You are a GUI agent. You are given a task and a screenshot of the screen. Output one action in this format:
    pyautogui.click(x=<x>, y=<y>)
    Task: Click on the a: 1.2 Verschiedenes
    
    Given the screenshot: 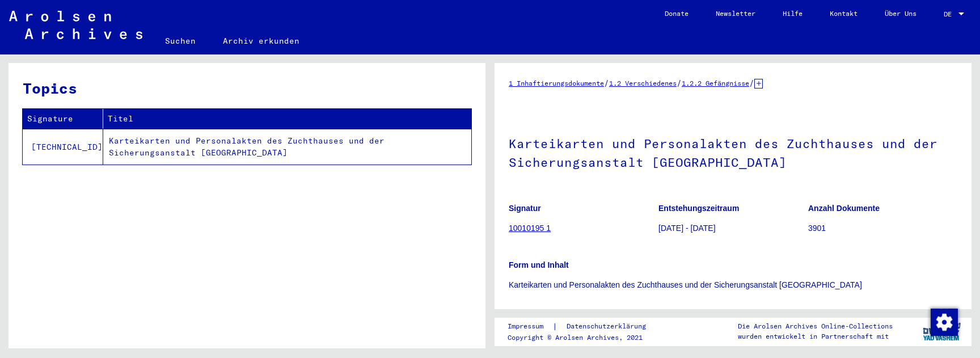 What is the action you would take?
    pyautogui.click(x=642, y=83)
    